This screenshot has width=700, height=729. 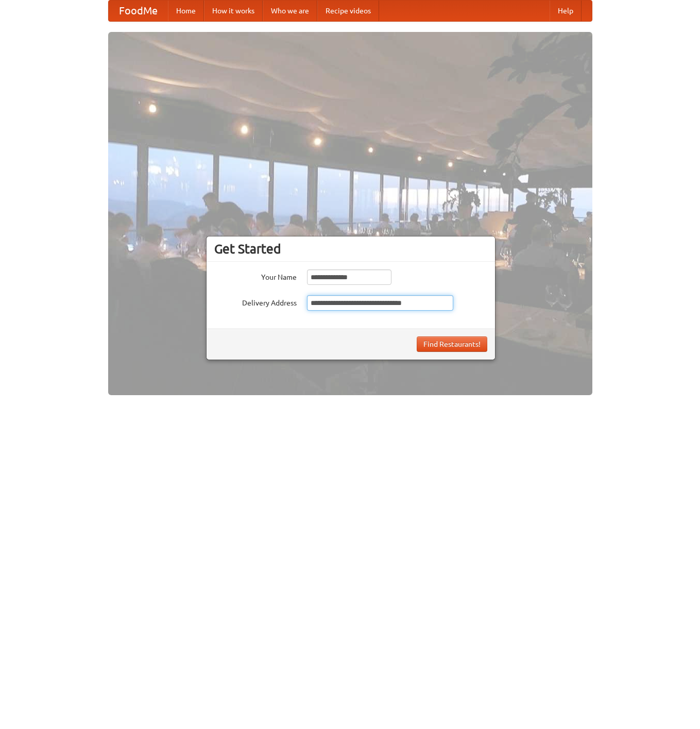 I want to click on h3: Get Started, so click(x=351, y=249).